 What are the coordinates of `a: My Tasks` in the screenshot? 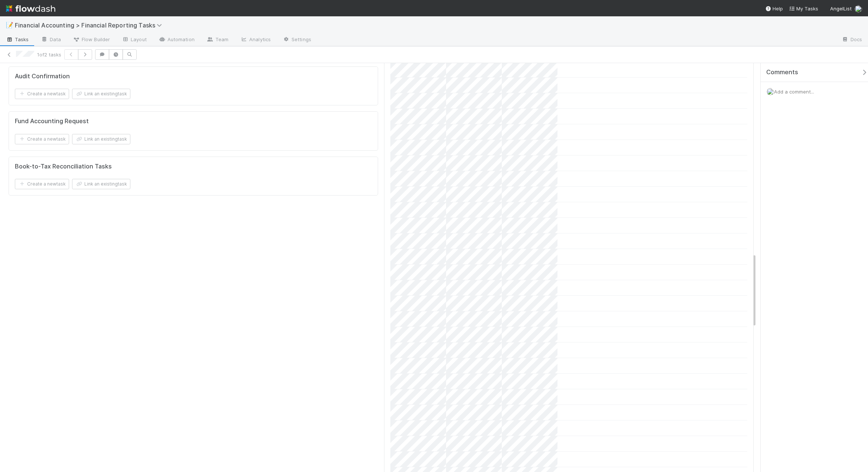 It's located at (803, 8).